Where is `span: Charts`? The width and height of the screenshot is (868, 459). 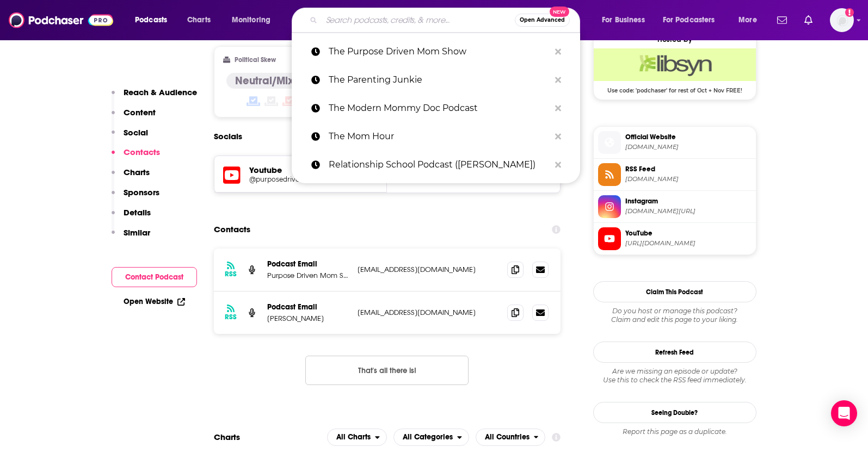 span: Charts is located at coordinates (199, 20).